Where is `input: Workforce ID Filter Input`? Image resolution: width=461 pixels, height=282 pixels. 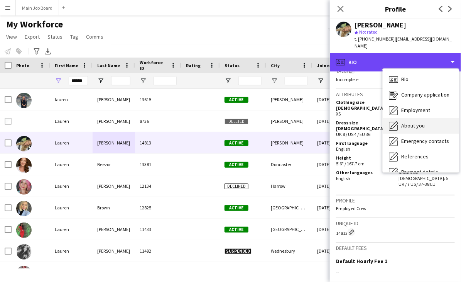
input: Workforce ID Filter Input is located at coordinates (165, 81).